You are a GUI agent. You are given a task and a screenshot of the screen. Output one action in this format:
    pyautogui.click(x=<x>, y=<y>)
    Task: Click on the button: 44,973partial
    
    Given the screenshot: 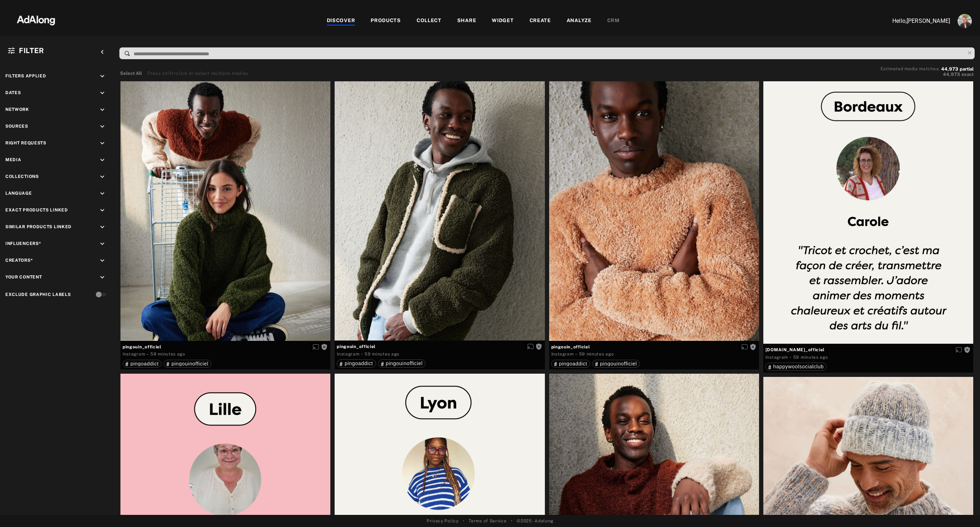 What is the action you would take?
    pyautogui.click(x=958, y=69)
    